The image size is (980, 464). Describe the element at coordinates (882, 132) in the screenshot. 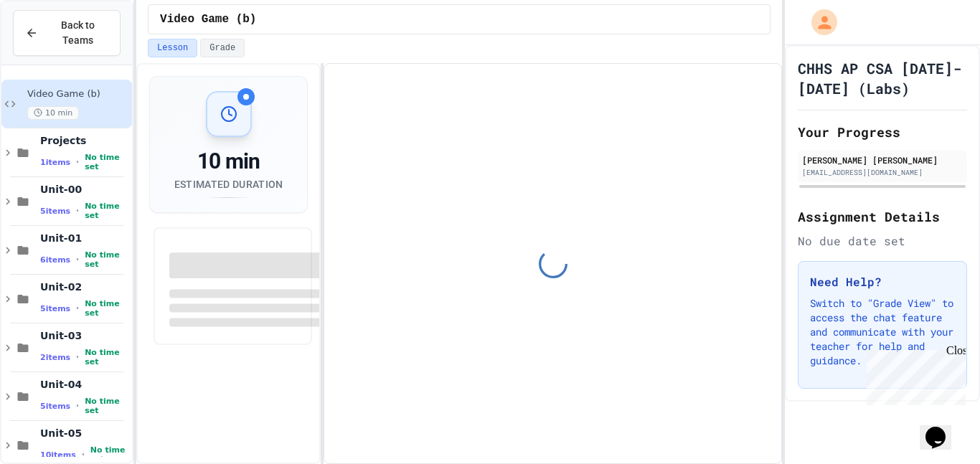

I see `h2: Your Progress` at that location.